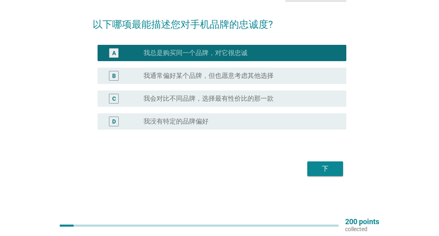  Describe the element at coordinates (114, 53) in the screenshot. I see `div: A` at that location.